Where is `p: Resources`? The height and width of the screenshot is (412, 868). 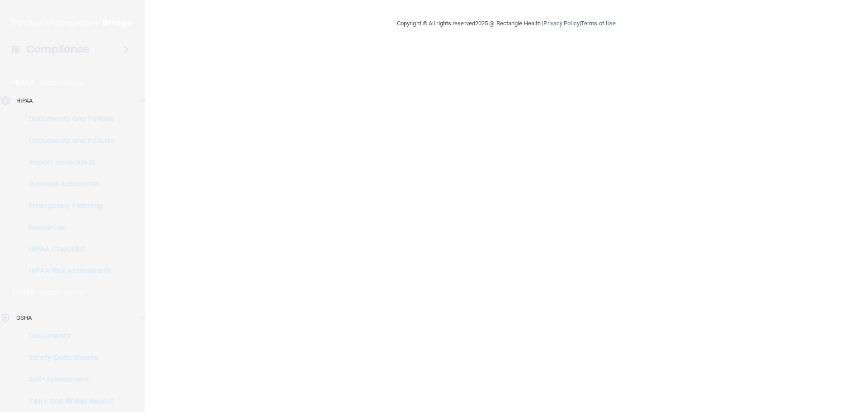 p: Resources is located at coordinates (67, 227).